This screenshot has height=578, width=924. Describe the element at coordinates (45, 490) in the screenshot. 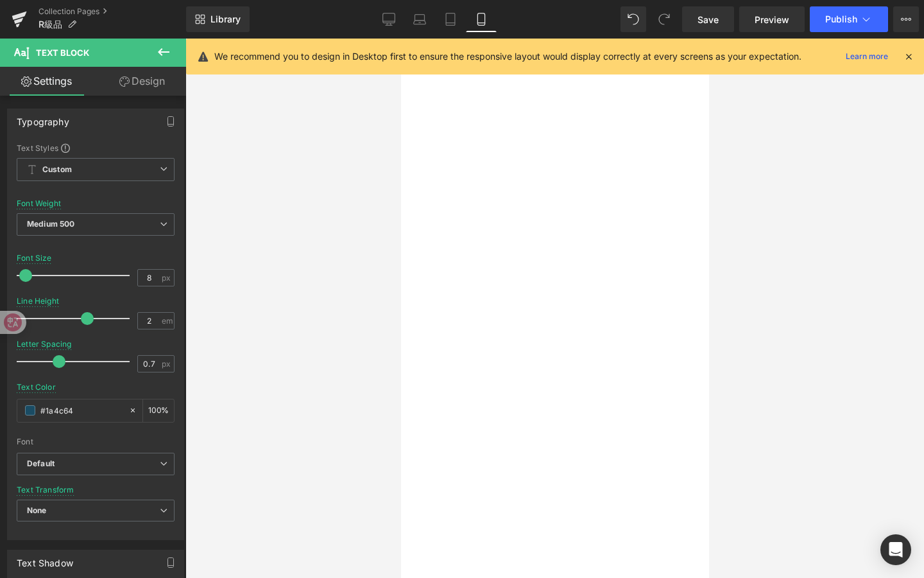

I see `div: Text Transform` at that location.